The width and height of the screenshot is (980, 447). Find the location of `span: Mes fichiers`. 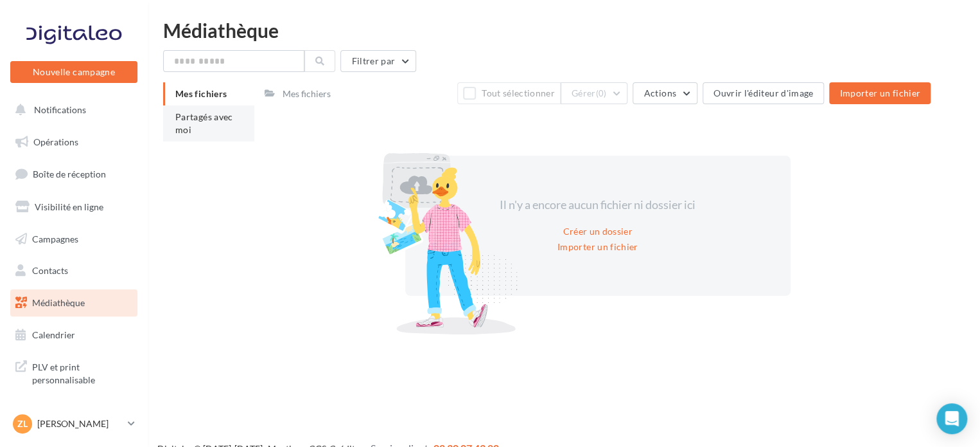

span: Mes fichiers is located at coordinates (201, 93).